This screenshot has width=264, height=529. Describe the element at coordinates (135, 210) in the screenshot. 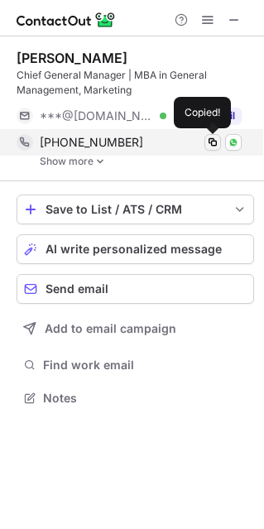

I see `button: save-profile-one-click` at that location.